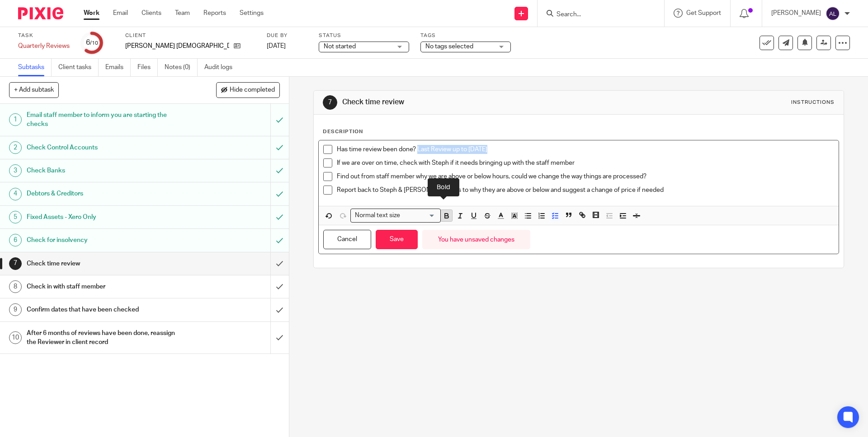 This screenshot has width=868, height=437. What do you see at coordinates (44, 46) in the screenshot?
I see `div: Quarterly Reviews` at bounding box center [44, 46].